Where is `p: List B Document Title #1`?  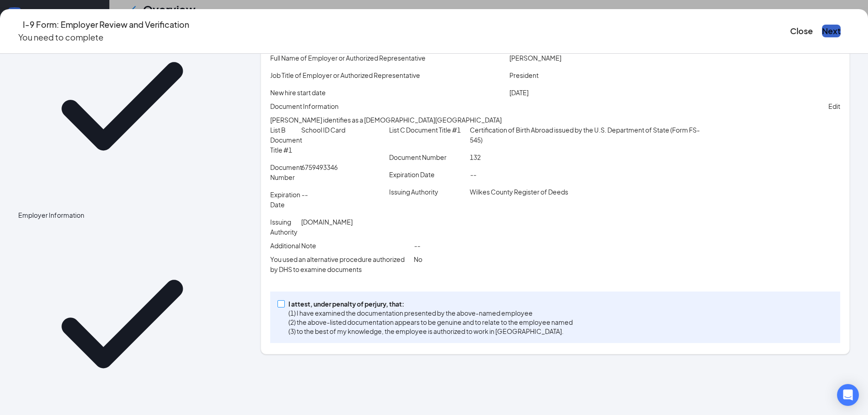 p: List B Document Title #1 is located at coordinates (284, 140).